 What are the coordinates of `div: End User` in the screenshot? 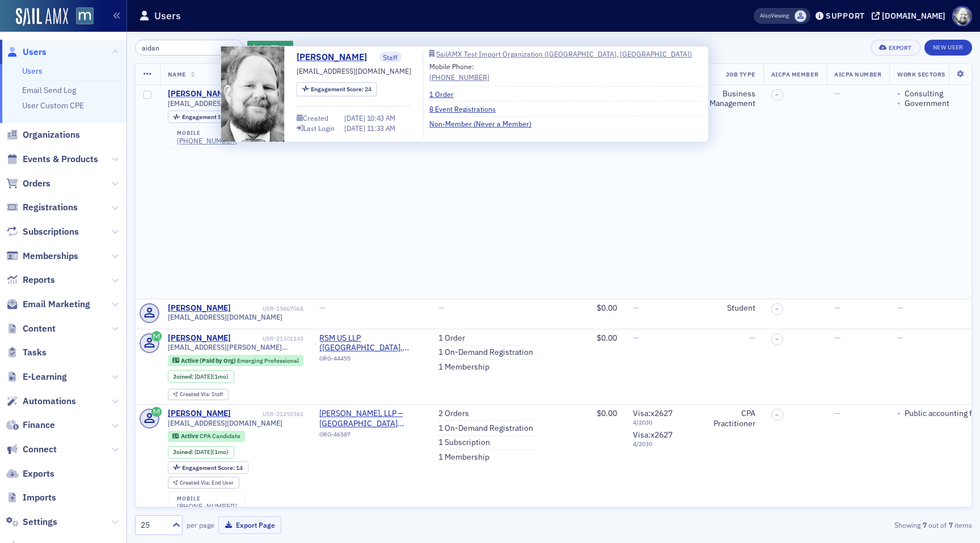 It's located at (206, 483).